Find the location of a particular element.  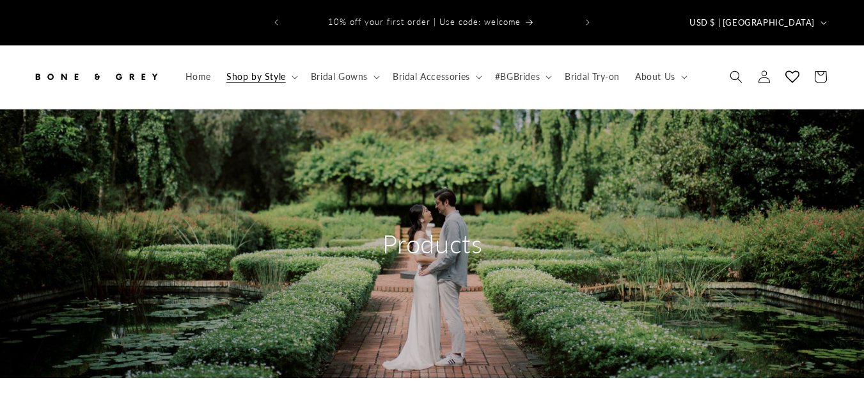

span: Shop by Style is located at coordinates (256, 77).